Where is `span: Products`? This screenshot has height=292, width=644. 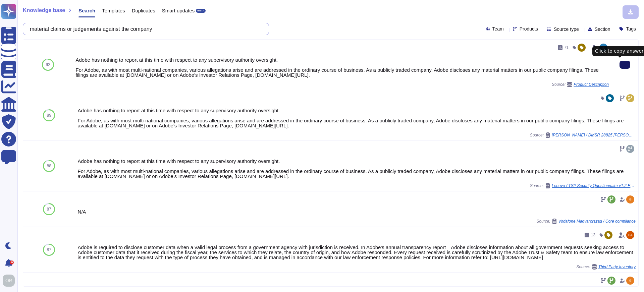 span: Products is located at coordinates (529, 29).